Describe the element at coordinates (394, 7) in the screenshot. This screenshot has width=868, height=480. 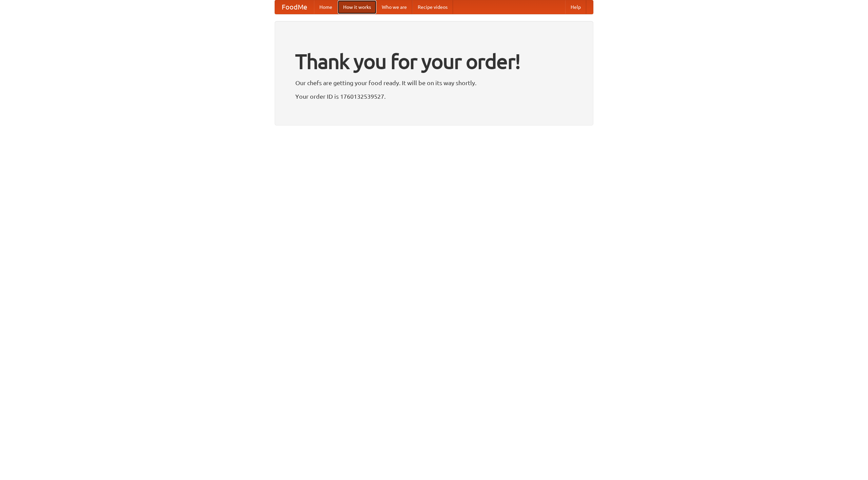
I see `a: Who we are` at that location.